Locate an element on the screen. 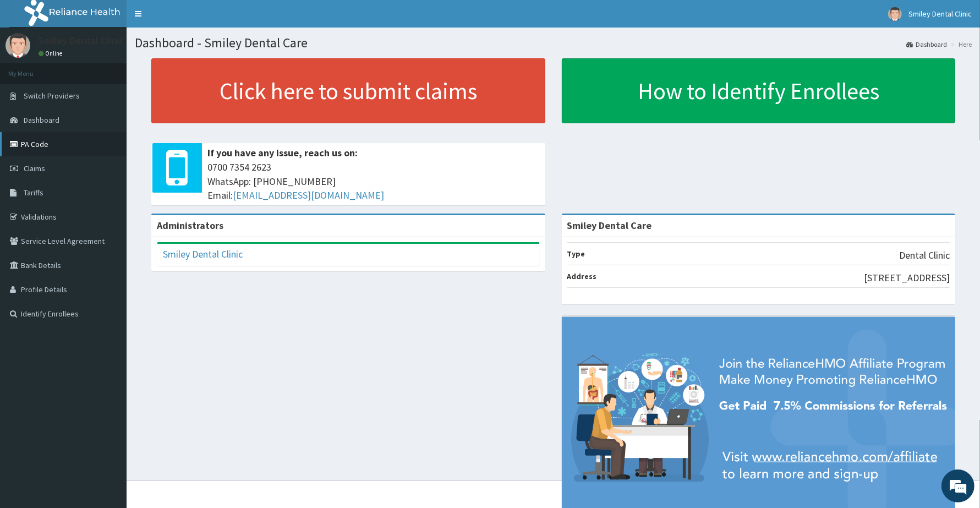 The image size is (980, 508). p: Dental Clinic is located at coordinates (925, 255).